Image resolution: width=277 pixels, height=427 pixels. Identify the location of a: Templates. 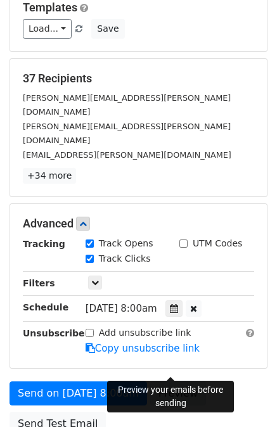
(50, 7).